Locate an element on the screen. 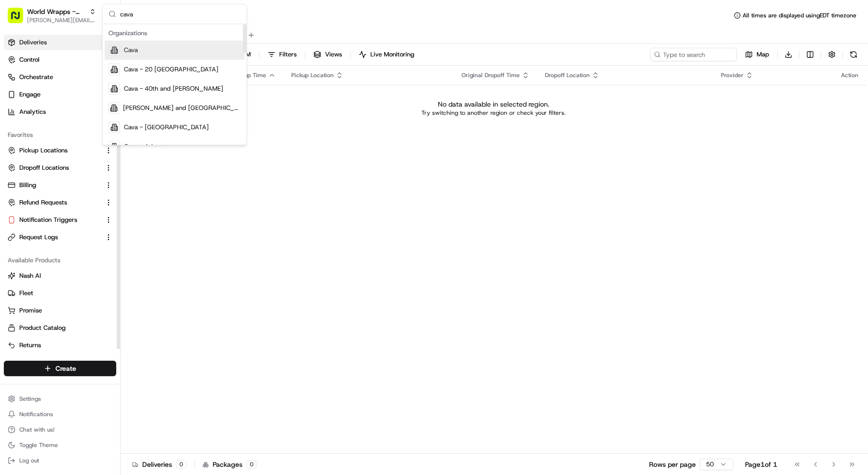 The height and width of the screenshot is (475, 868). a: Billing is located at coordinates (54, 185).